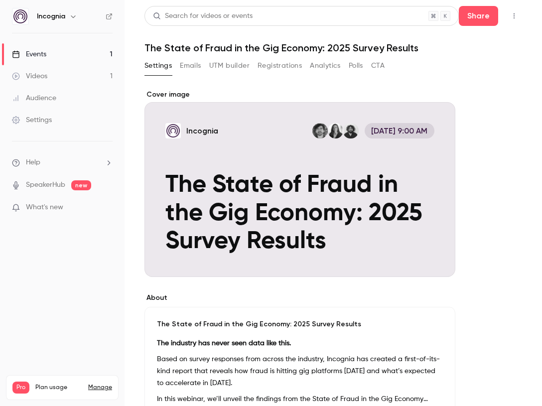 The height and width of the screenshot is (406, 542). I want to click on h6: Incognia, so click(51, 16).